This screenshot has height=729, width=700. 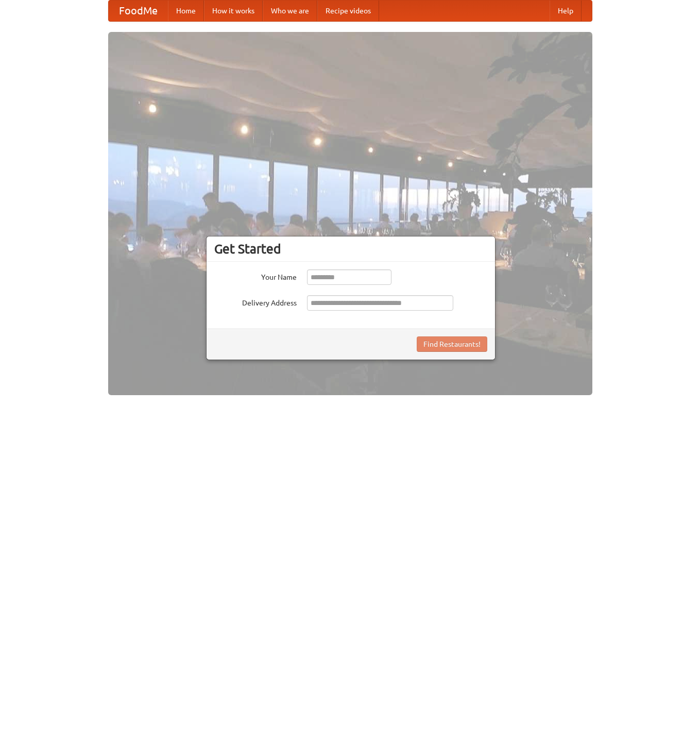 What do you see at coordinates (290, 11) in the screenshot?
I see `a: Who we are` at bounding box center [290, 11].